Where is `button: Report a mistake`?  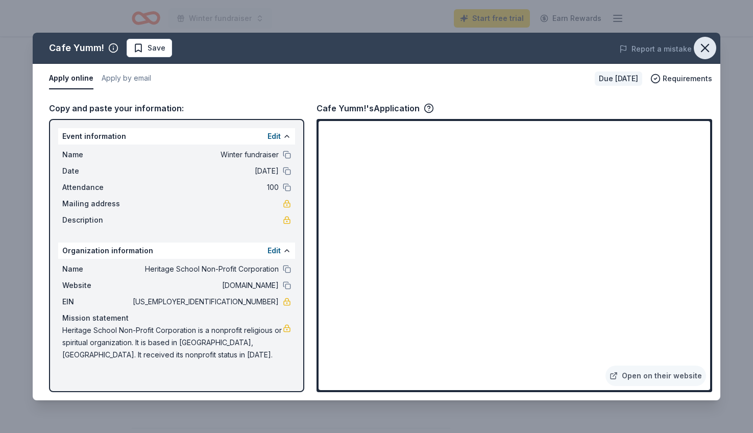
button: Report a mistake is located at coordinates (656, 49).